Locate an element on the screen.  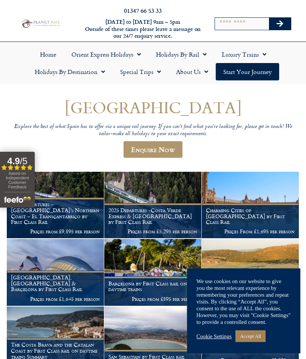
nav: Menu is located at coordinates (153, 63).